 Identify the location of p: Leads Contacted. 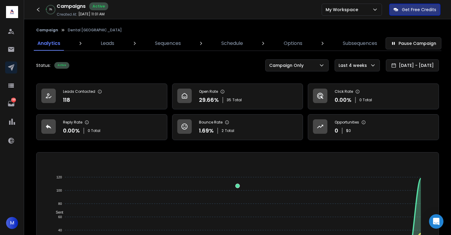
(79, 92).